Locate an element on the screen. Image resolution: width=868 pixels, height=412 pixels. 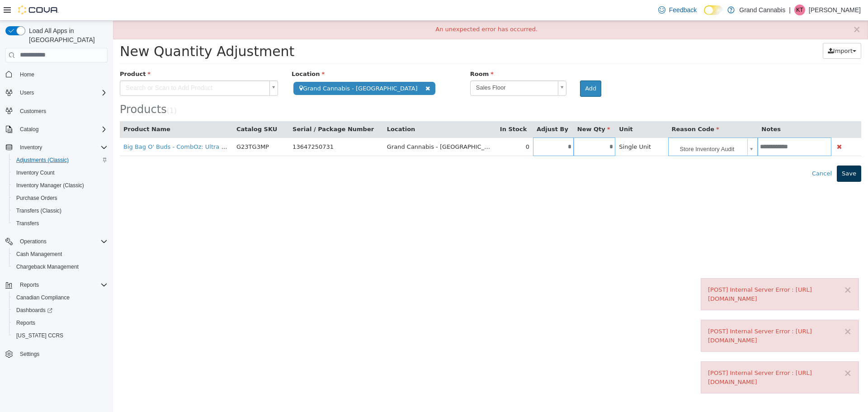
span: Location is located at coordinates (195, 53).